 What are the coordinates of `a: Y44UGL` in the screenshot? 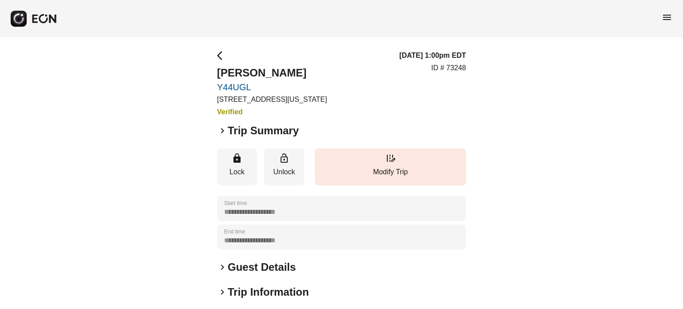 It's located at (272, 87).